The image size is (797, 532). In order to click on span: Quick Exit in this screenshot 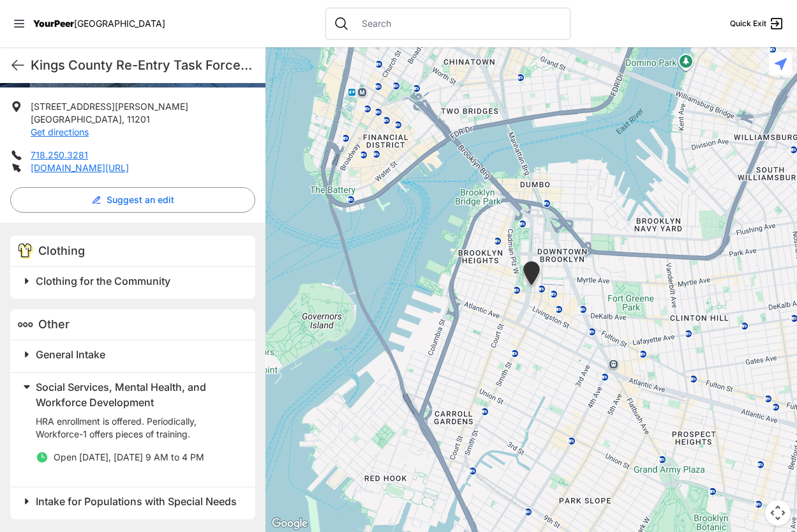, I will do `click(749, 24)`.